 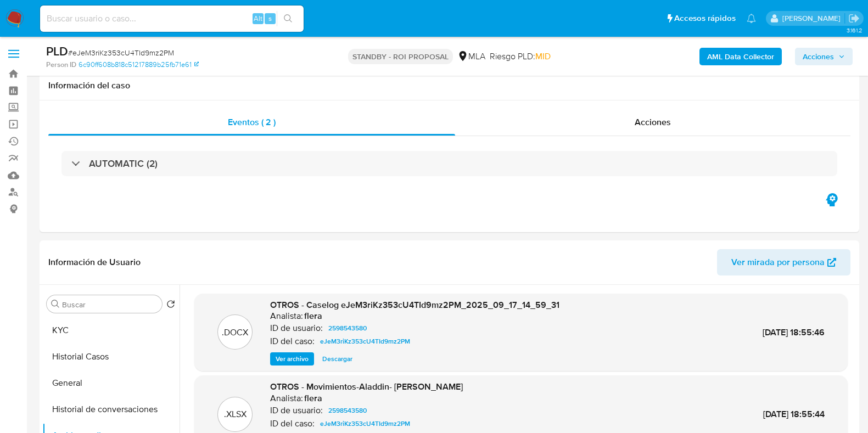 What do you see at coordinates (288, 19) in the screenshot?
I see `button: search-icon` at bounding box center [288, 19].